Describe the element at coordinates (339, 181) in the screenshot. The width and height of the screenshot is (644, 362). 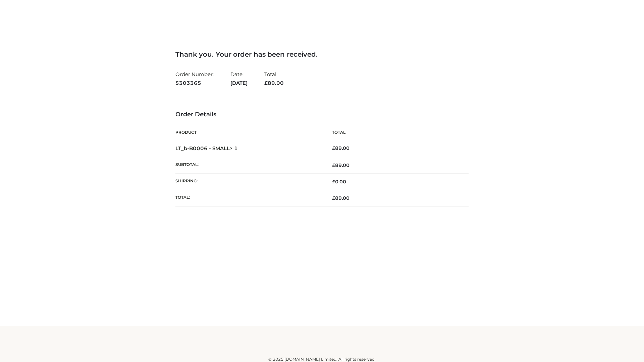
I see `bdi: 0.00` at that location.